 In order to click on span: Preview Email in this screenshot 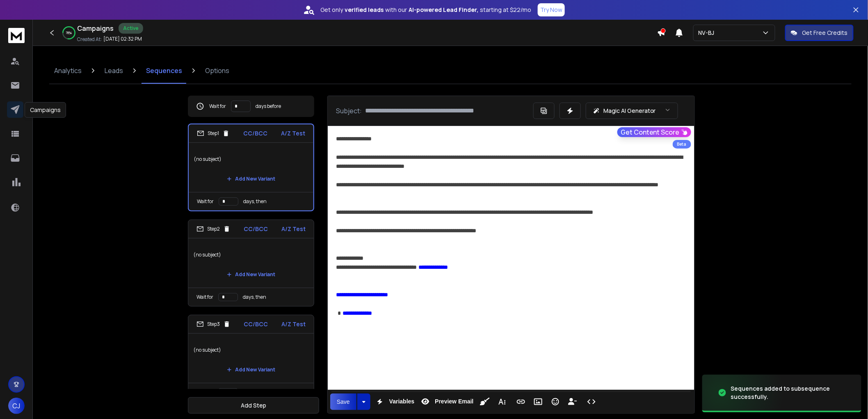, I will do `click(454, 401)`.